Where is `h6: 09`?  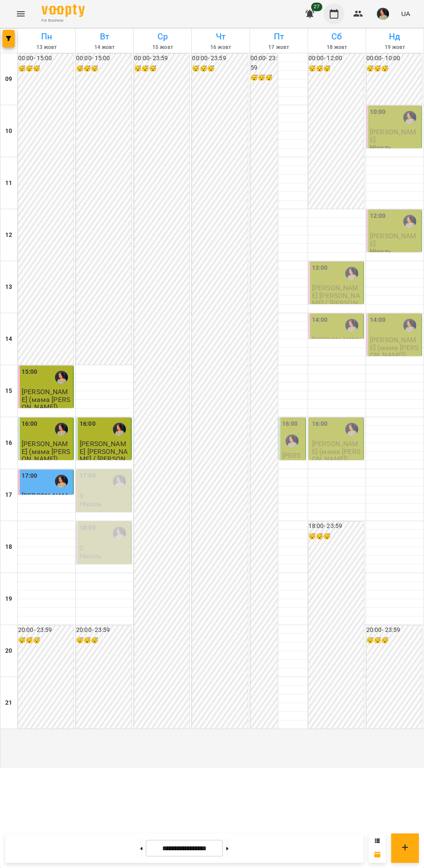
h6: 09 is located at coordinates (9, 79).